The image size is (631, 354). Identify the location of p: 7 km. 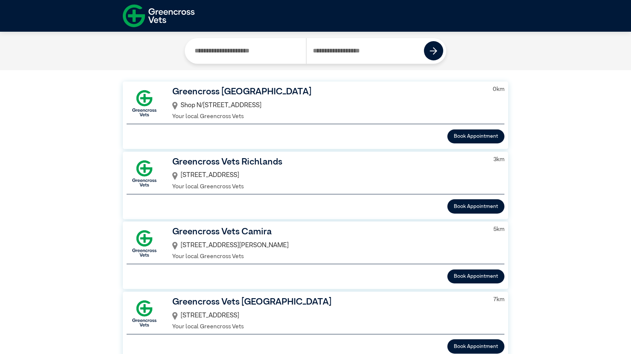
(499, 300).